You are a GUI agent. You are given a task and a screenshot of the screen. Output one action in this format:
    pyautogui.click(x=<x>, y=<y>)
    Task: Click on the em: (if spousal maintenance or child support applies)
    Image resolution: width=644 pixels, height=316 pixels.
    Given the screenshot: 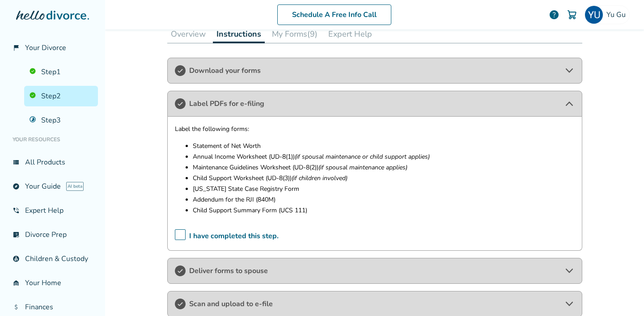 What is the action you would take?
    pyautogui.click(x=362, y=156)
    